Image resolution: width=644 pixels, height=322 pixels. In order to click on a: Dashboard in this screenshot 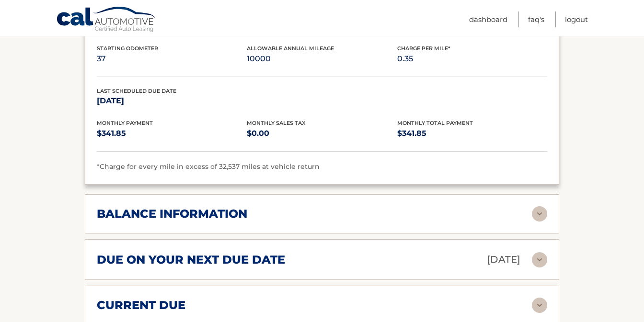, I will do `click(488, 19)`.